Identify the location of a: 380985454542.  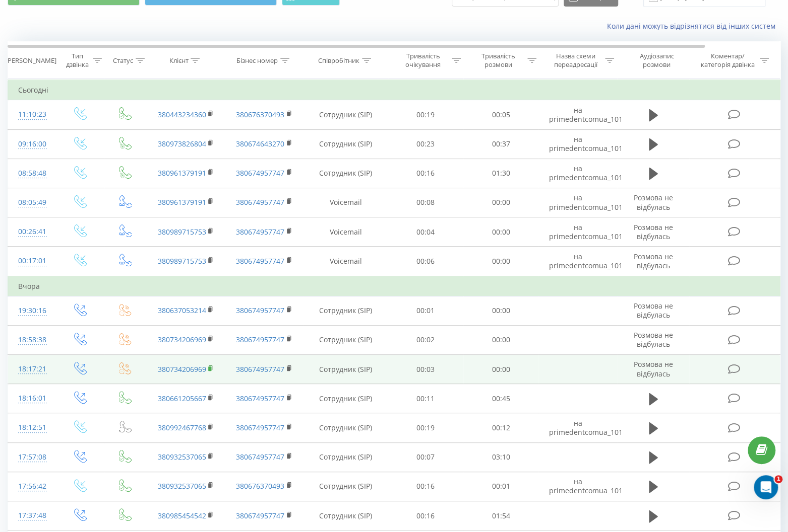
(181, 516).